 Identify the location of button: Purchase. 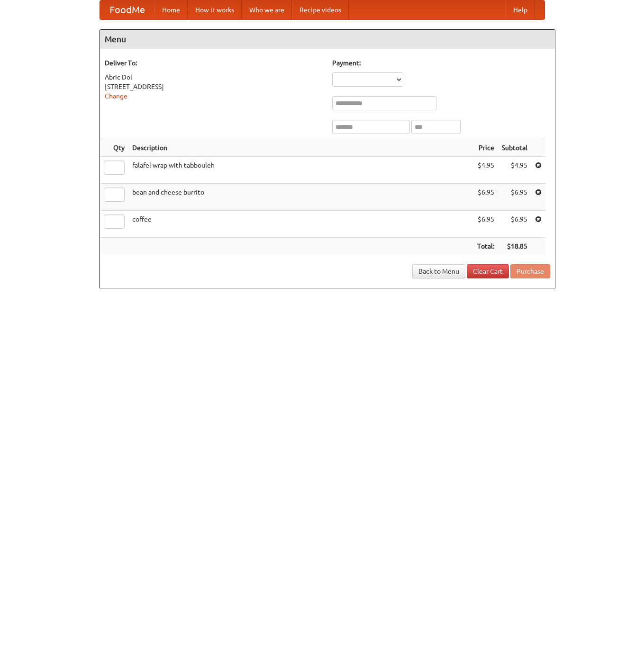
(530, 272).